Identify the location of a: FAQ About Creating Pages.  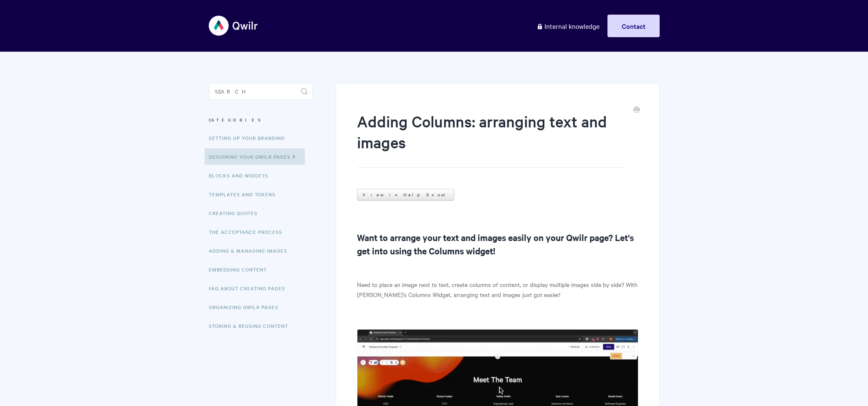
(250, 288).